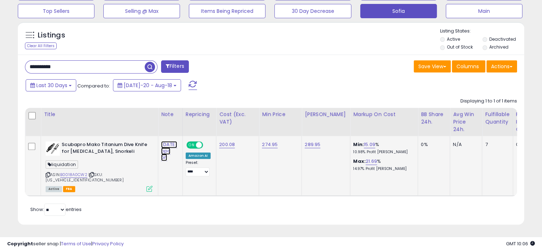 Image resolution: width=542 pixels, height=251 pixels. What do you see at coordinates (384, 122) in the screenshot?
I see `th: The percentage added to the cost of goods (COGS) that forms the calculator for Min & Max prices.` at bounding box center [384, 122].